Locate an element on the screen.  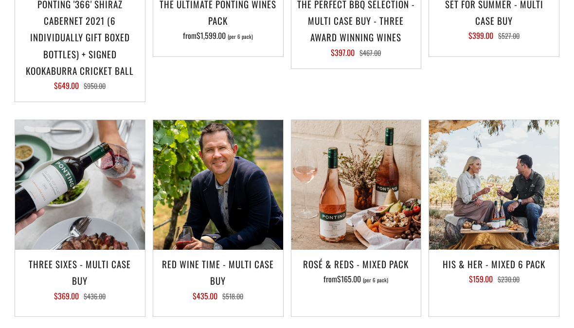
h3: Three Sixes - Multi Case Buy is located at coordinates (80, 272).